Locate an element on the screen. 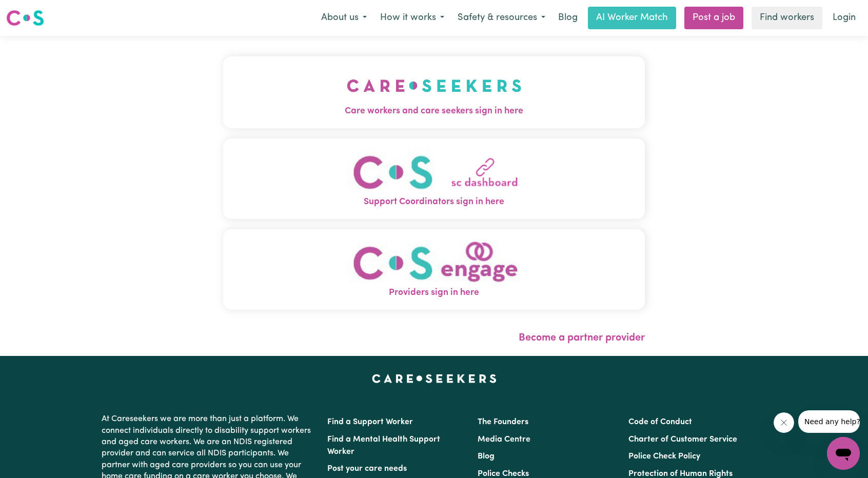 The height and width of the screenshot is (478, 868). span: Support Coordinators sign in here is located at coordinates (434, 202).